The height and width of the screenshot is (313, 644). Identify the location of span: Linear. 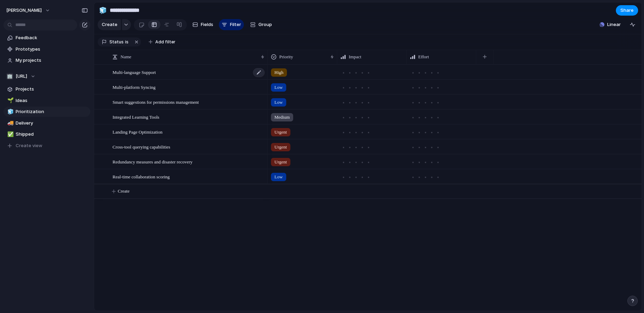
(614, 25).